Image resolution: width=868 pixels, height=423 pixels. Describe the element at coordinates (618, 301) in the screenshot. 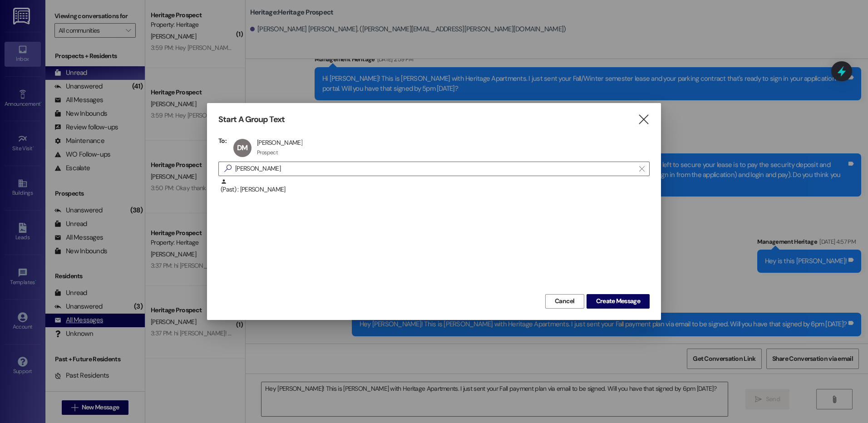

I see `span: Create Message` at that location.